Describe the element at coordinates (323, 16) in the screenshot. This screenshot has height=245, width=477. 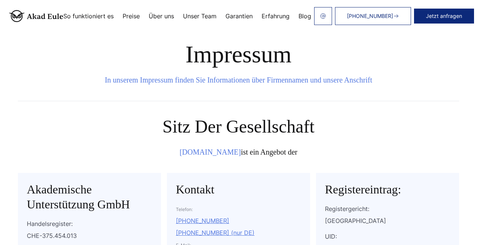
I see `img: email` at that location.